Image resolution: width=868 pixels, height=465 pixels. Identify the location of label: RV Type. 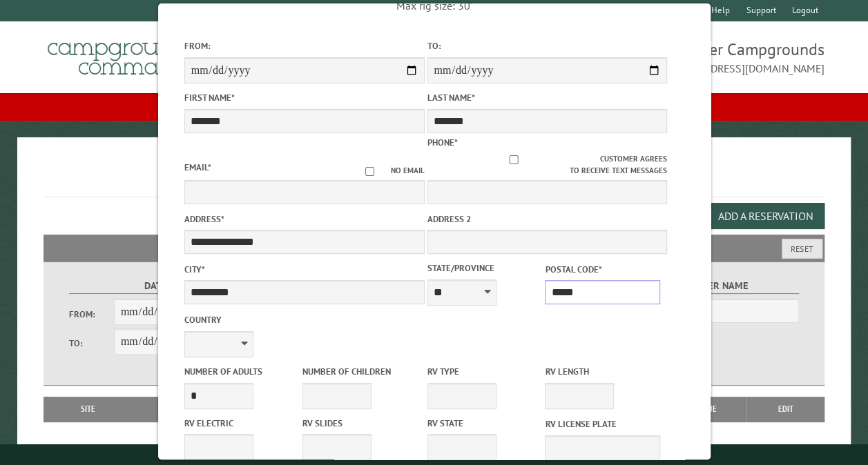
(484, 371).